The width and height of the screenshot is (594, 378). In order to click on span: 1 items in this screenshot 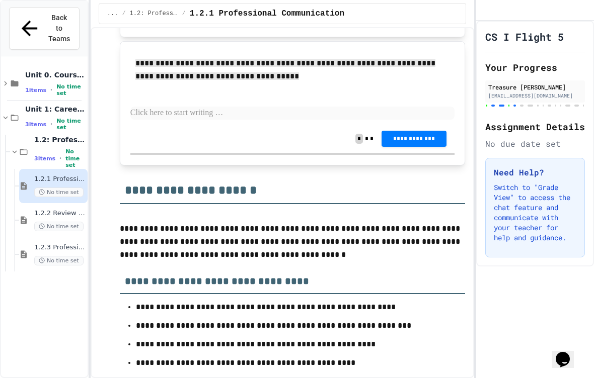, I will do `click(36, 90)`.